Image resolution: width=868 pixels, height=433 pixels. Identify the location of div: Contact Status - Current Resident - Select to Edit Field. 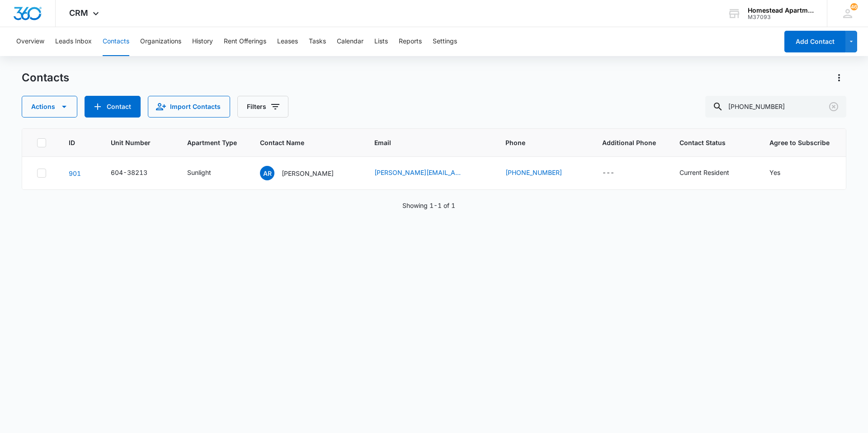
(713, 173).